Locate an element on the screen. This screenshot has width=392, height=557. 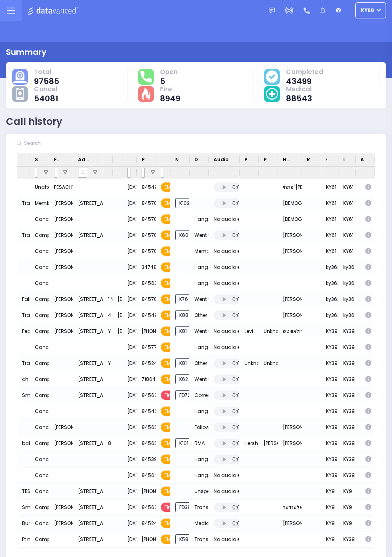
span: Audio is located at coordinates (221, 160).